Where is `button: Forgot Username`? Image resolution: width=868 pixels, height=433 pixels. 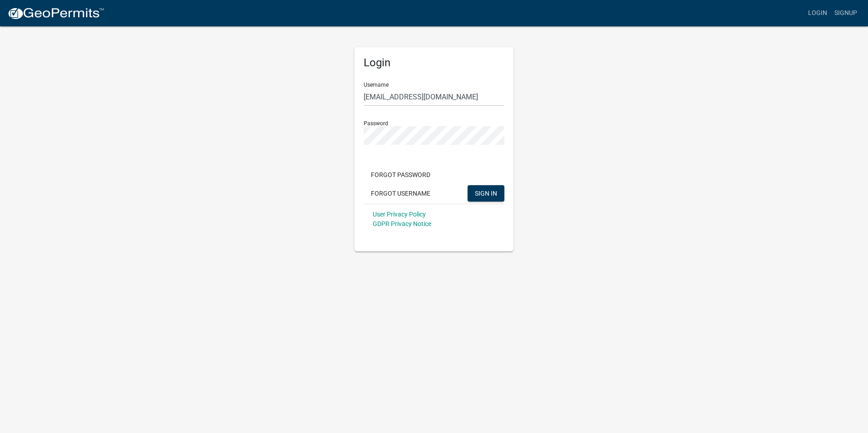
button: Forgot Username is located at coordinates (401, 193).